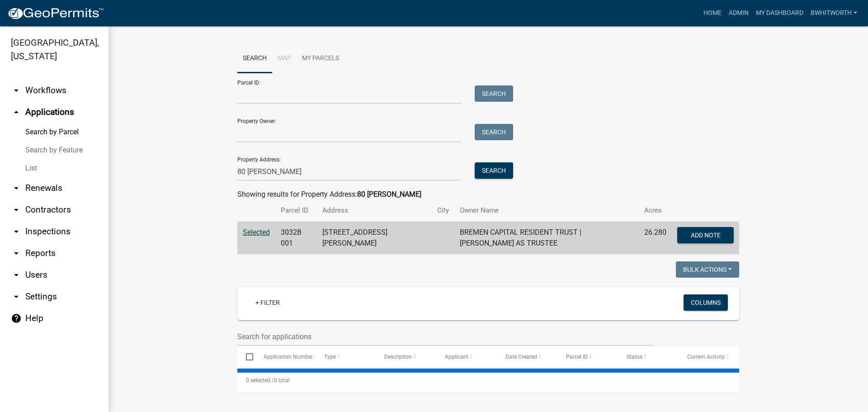 The height and width of the screenshot is (412, 868). Describe the element at coordinates (296, 211) in the screenshot. I see `th: Parcel ID` at that location.